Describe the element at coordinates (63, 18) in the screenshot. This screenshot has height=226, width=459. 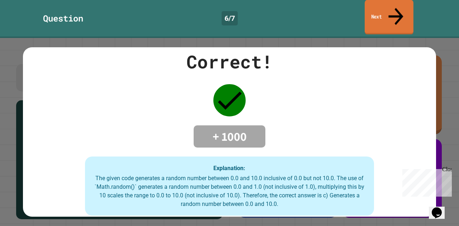
I see `div: Question` at that location.